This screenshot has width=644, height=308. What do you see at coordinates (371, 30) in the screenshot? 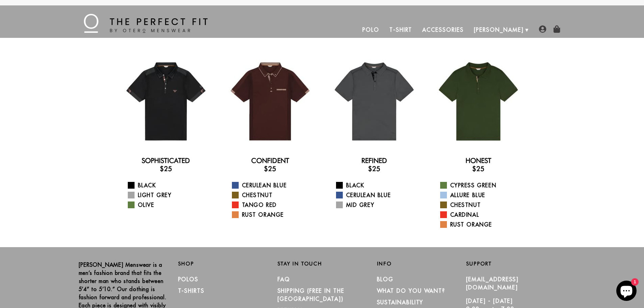
I see `a: Polo` at bounding box center [371, 30].